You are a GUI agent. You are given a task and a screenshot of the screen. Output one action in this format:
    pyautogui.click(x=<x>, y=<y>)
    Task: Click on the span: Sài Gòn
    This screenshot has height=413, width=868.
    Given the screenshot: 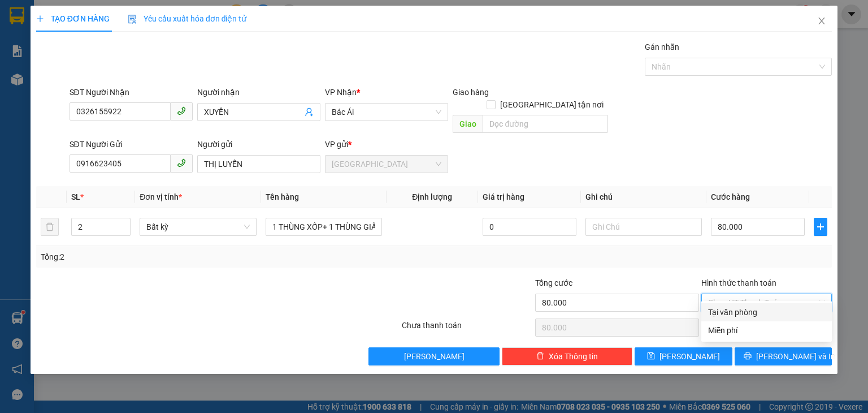 What is the action you would take?
    pyautogui.click(x=386, y=164)
    